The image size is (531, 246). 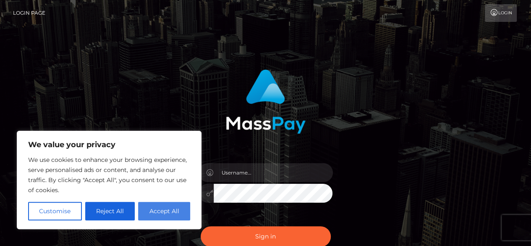 What do you see at coordinates (109, 144) in the screenshot?
I see `p: We value your privacy` at bounding box center [109, 144].